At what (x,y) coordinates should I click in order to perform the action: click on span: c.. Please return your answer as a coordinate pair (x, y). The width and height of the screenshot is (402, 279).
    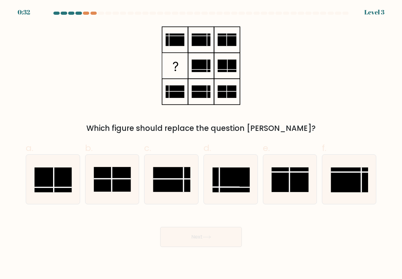
    Looking at the image, I should click on (148, 148).